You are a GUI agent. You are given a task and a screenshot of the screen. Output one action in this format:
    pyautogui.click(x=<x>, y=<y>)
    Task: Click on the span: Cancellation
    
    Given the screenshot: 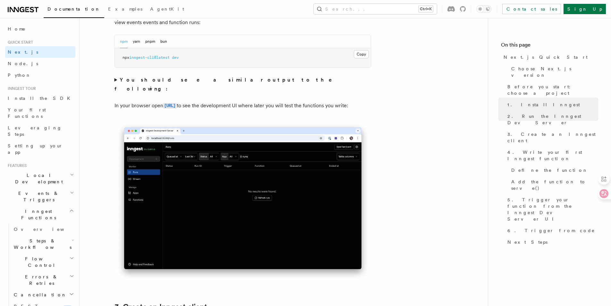 What is the action you would take?
    pyautogui.click(x=39, y=294)
    